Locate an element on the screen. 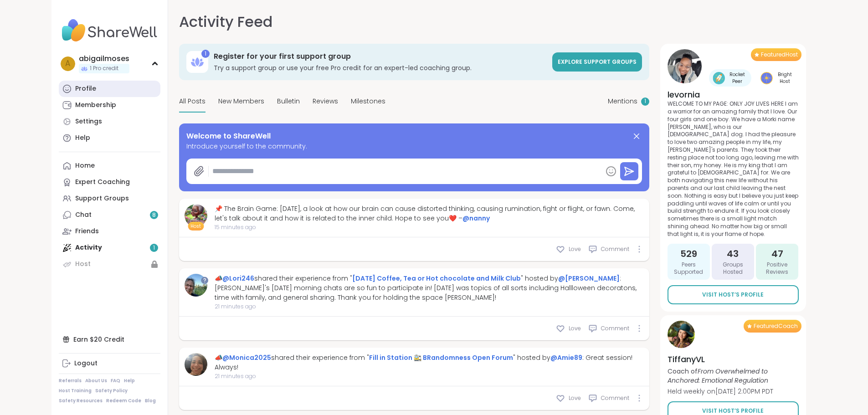 This screenshot has height=415, width=868. img: ShareWell Nav Logo is located at coordinates (109, 30).